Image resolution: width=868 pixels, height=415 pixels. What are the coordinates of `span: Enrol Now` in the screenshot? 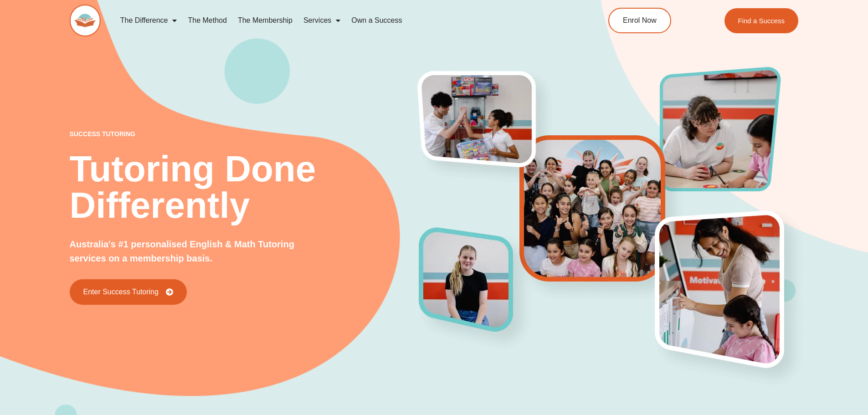 It's located at (640, 20).